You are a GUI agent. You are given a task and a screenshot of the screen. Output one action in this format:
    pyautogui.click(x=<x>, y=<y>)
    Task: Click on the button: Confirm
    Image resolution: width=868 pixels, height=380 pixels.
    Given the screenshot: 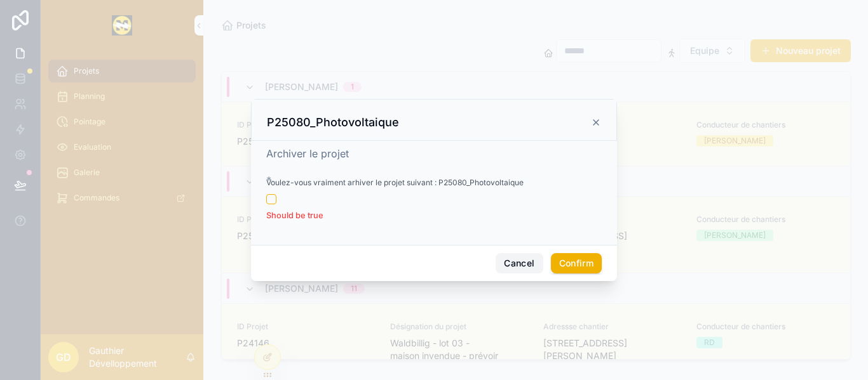 What is the action you would take?
    pyautogui.click(x=576, y=264)
    